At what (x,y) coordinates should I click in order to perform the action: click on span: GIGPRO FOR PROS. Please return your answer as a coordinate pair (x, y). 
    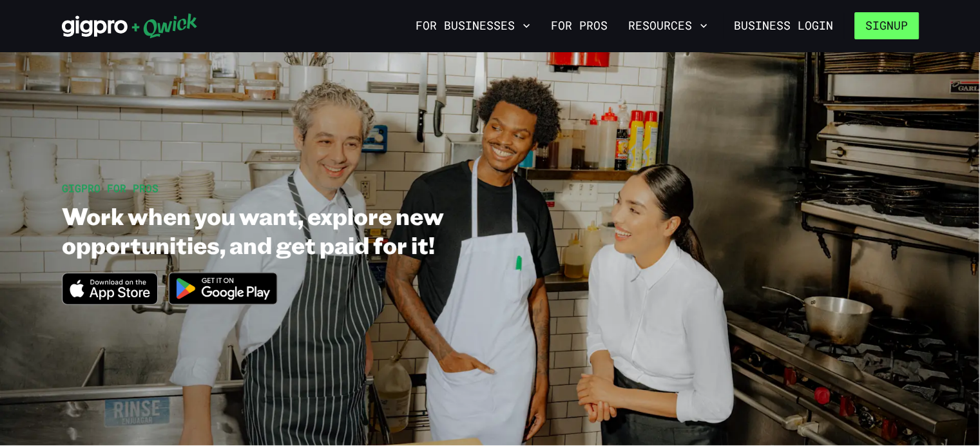
    Looking at the image, I should click on (110, 187).